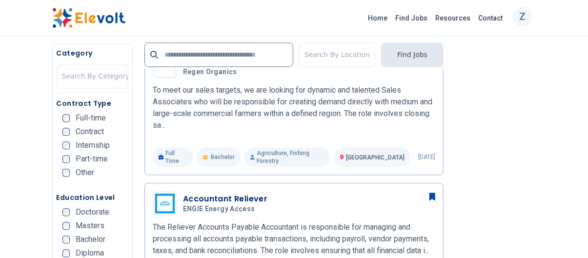 This screenshot has height=258, width=588. What do you see at coordinates (89, 18) in the screenshot?
I see `img: Elevolt` at bounding box center [89, 18].